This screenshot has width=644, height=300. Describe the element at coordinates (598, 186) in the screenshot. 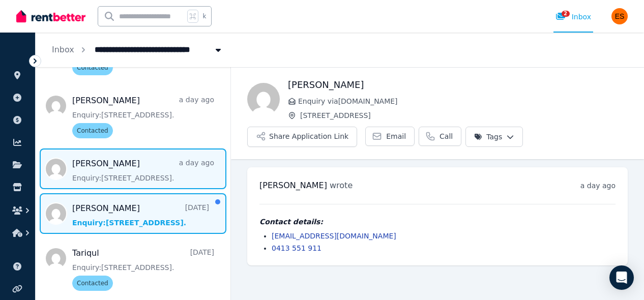

I see `time: a day ago` at that location.